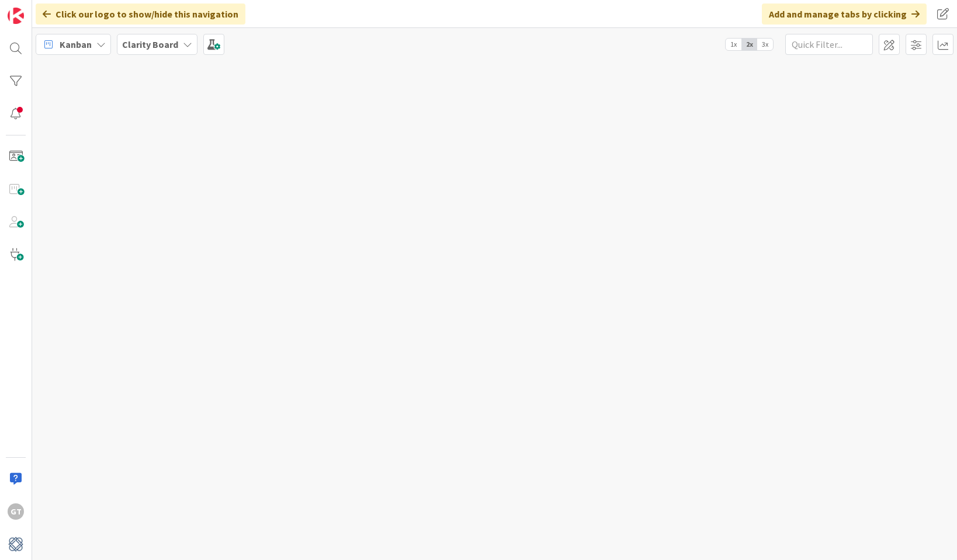 The width and height of the screenshot is (957, 560). Describe the element at coordinates (765, 45) in the screenshot. I see `span: 3x` at that location.